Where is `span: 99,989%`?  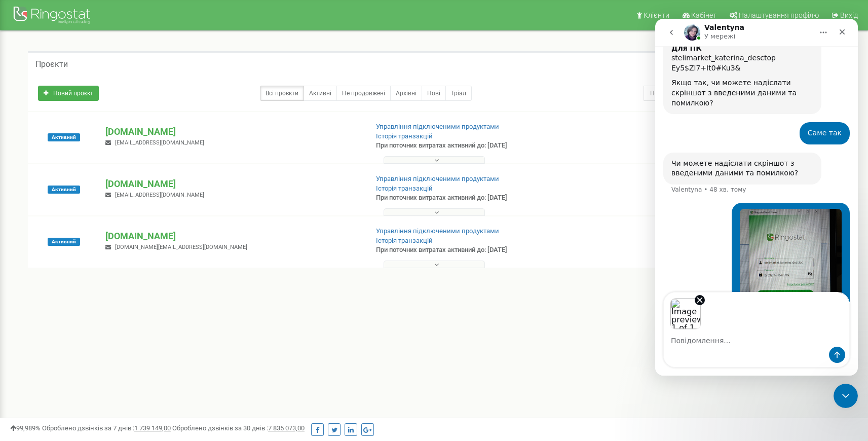 span: 99,989% is located at coordinates (25, 428).